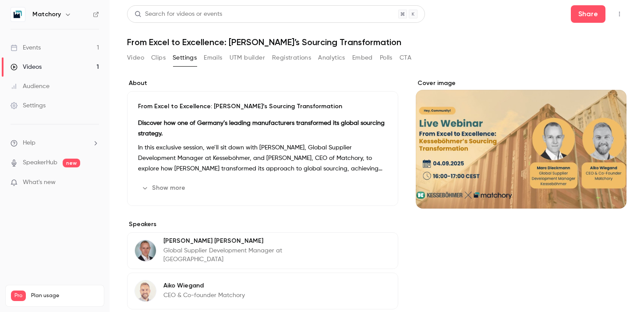 The width and height of the screenshot is (644, 312). I want to click on h6: Matchory, so click(47, 15).